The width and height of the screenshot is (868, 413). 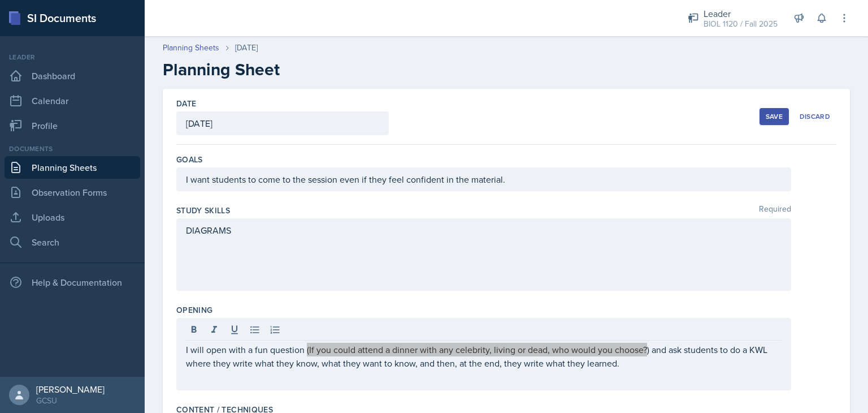 What do you see at coordinates (194, 309) in the screenshot?
I see `label: Opening` at bounding box center [194, 309].